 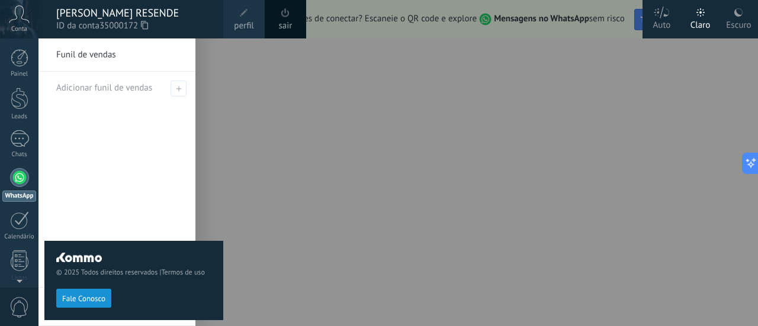 What do you see at coordinates (738, 23) in the screenshot?
I see `div: Escuro` at bounding box center [738, 23].